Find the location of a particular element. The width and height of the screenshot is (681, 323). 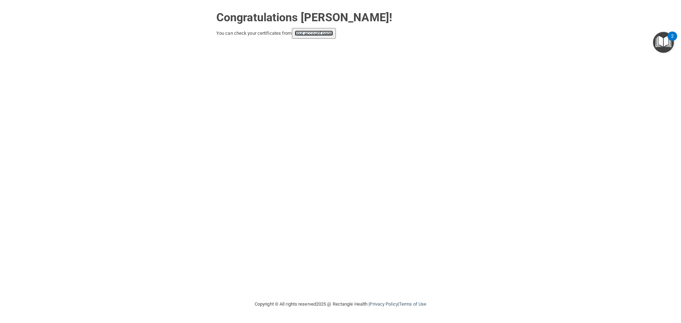

button: Open Resource Center, 2 new notifications is located at coordinates (664, 42).